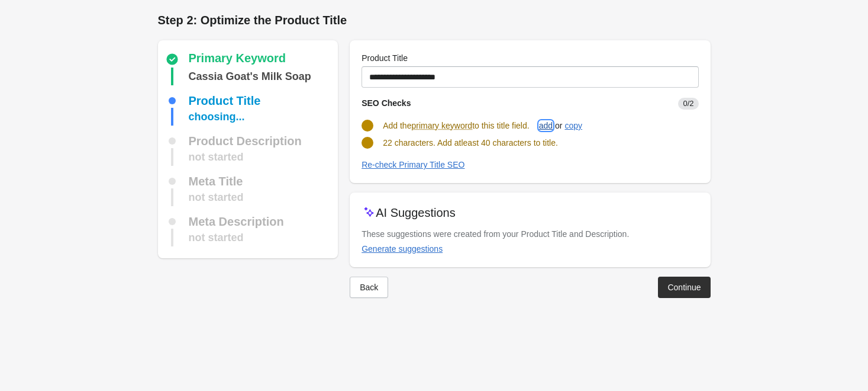  I want to click on div: Re-check Primary Title SEO, so click(413, 165).